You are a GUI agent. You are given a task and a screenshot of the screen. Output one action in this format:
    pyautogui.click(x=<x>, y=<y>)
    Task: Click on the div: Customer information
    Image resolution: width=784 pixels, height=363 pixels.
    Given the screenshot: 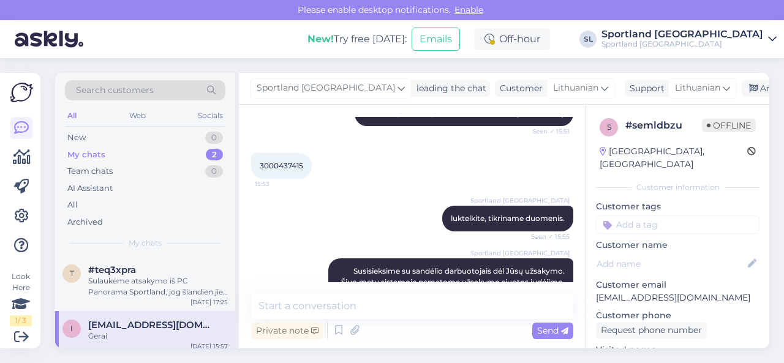 What is the action you would take?
    pyautogui.click(x=677, y=187)
    